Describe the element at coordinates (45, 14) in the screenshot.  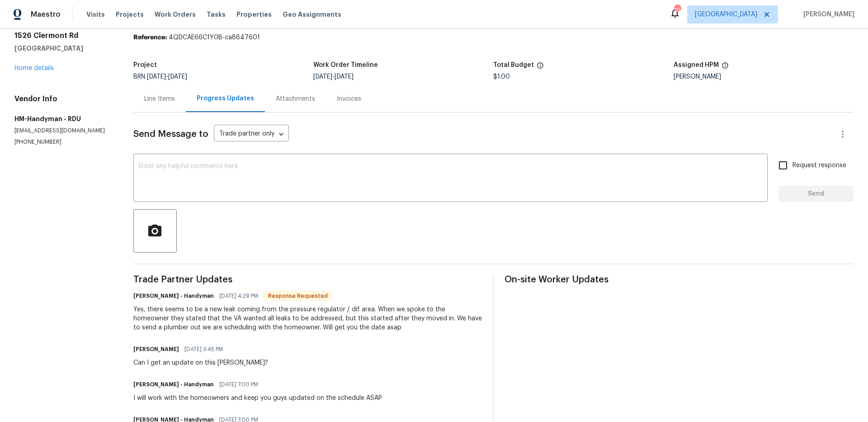
I see `span: Maestro` at that location.